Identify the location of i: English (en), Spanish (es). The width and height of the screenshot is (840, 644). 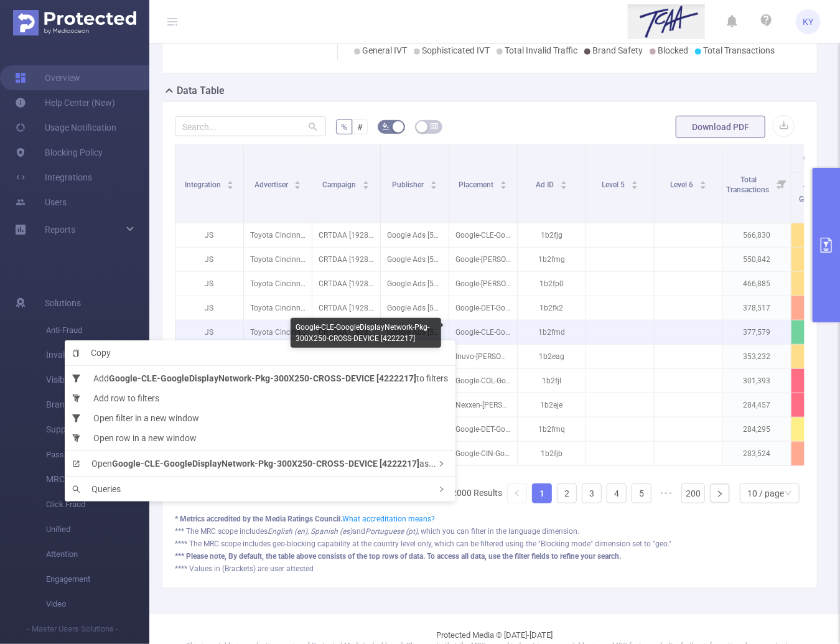
(310, 531).